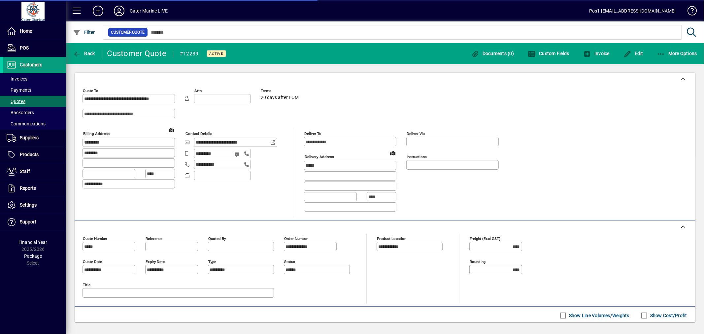 Image resolution: width=704 pixels, height=334 pixels. Describe the element at coordinates (28, 205) in the screenshot. I see `span: Settings` at that location.